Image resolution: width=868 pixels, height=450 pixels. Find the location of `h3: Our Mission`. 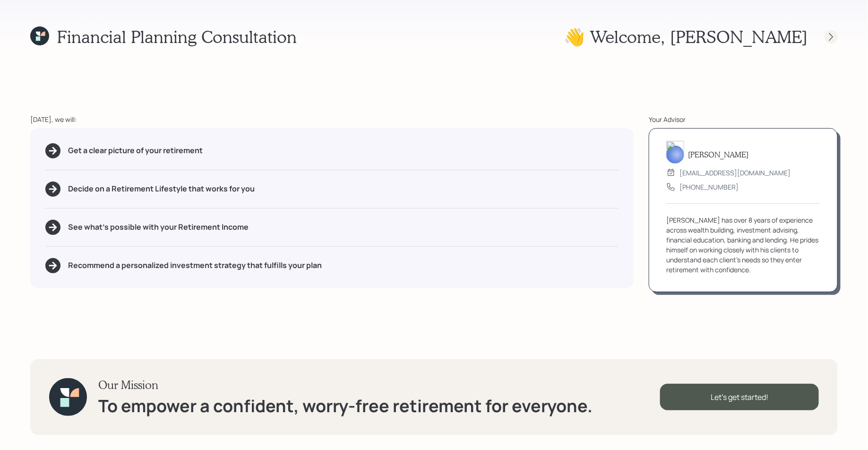

h3: Our Mission is located at coordinates (345, 385).